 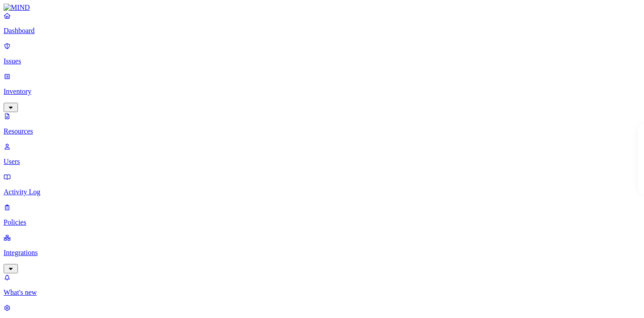 I want to click on a: Inventory, so click(x=322, y=92).